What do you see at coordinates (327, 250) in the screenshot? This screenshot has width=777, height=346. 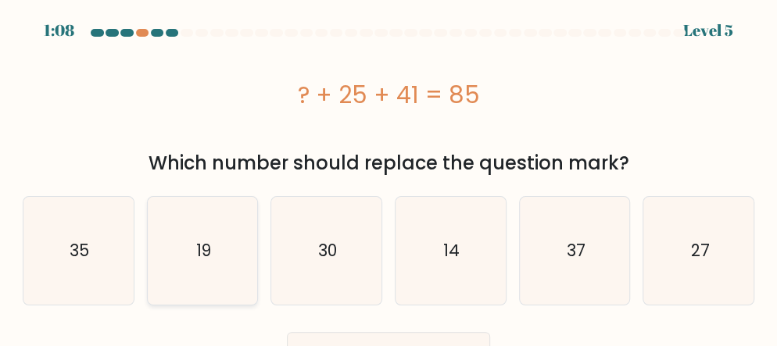 I see `text: 30` at bounding box center [327, 250].